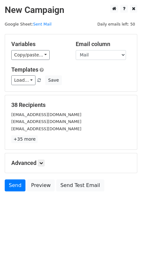 This screenshot has height=280, width=142. I want to click on a: Preview, so click(41, 185).